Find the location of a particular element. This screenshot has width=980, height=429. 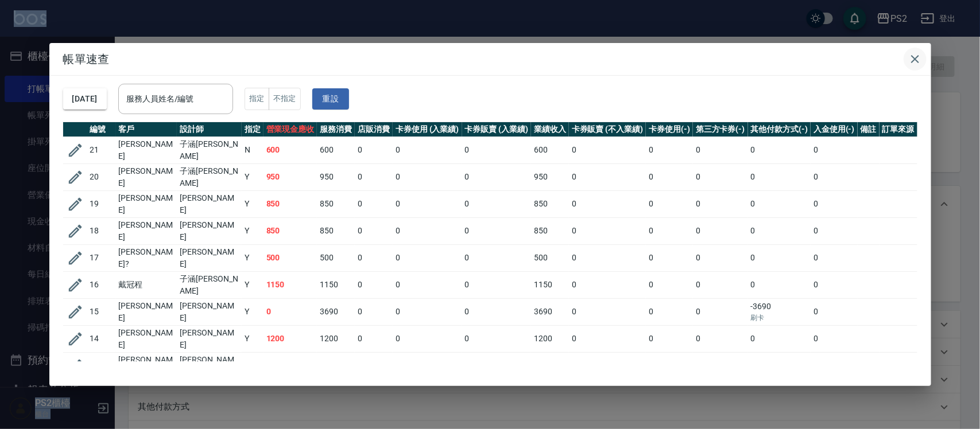

td: -3690 is located at coordinates (780, 312).